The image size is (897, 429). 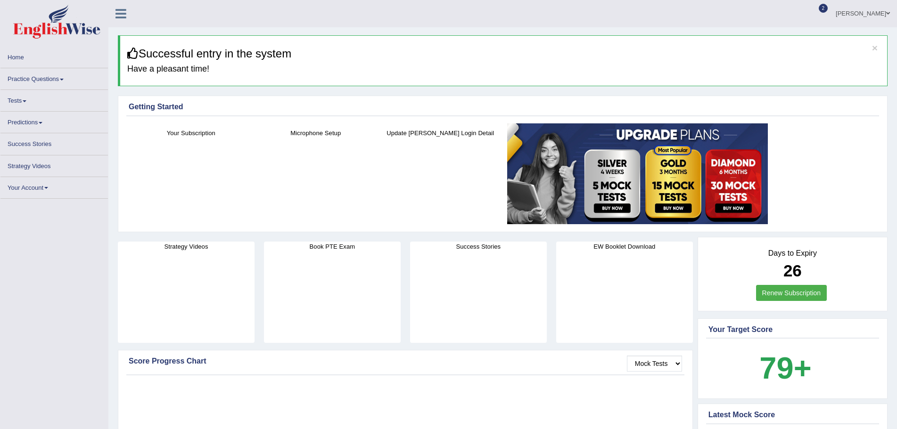 What do you see at coordinates (792, 271) in the screenshot?
I see `b: 26` at bounding box center [792, 271].